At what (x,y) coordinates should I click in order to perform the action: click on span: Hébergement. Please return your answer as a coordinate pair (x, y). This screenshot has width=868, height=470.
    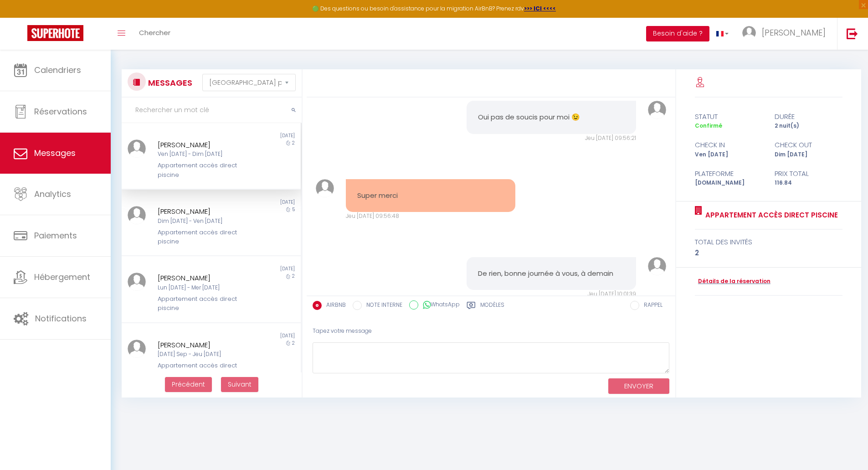
    Looking at the image, I should click on (62, 277).